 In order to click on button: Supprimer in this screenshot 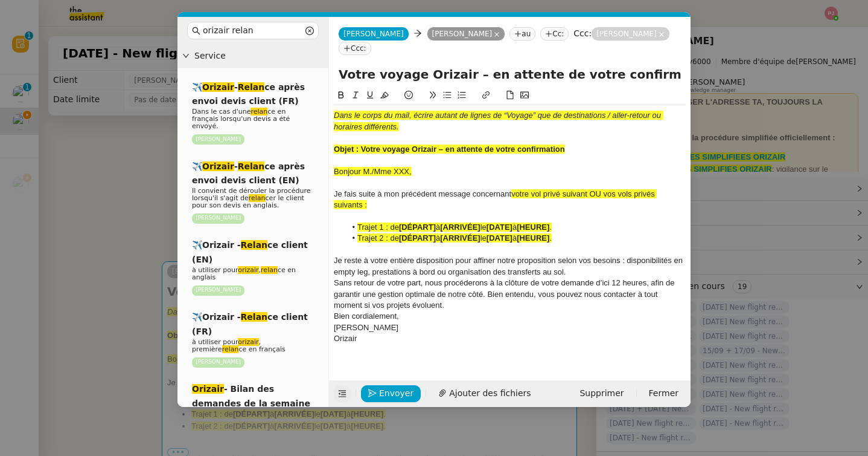, I will do `click(601, 394)`.